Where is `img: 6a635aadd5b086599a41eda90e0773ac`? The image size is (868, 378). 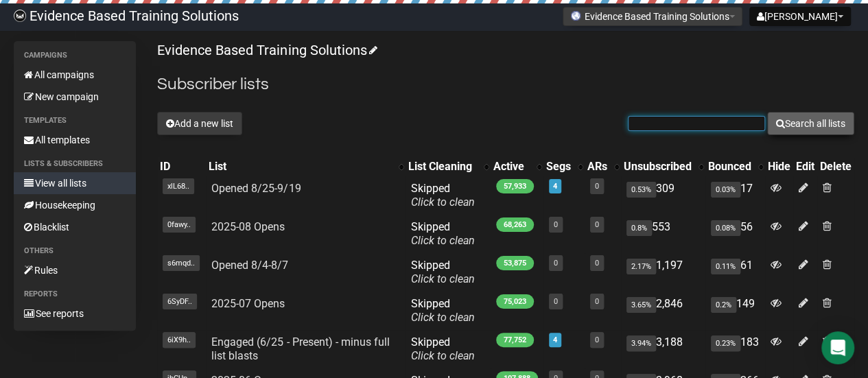
img: 6a635aadd5b086599a41eda90e0773ac is located at coordinates (20, 16).